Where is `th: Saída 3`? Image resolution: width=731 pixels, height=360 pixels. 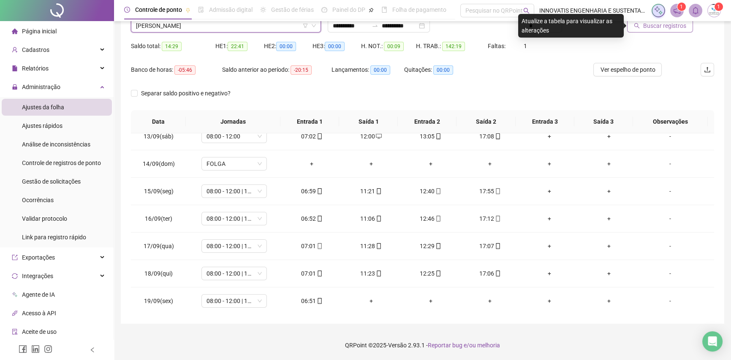 th: Saída 3 is located at coordinates (604, 122).